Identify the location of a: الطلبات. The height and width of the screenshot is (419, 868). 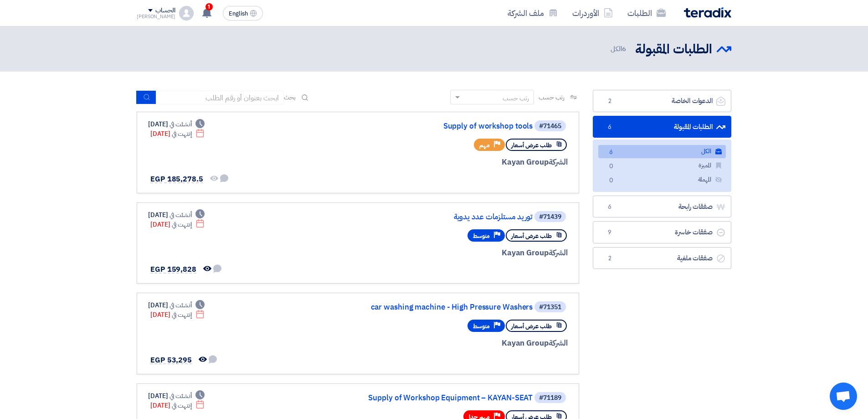
(647, 13).